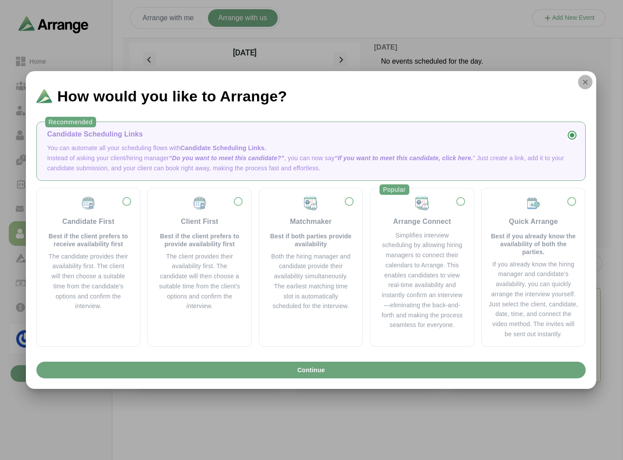  What do you see at coordinates (533, 244) in the screenshot?
I see `p: Best if you already know the availability of both the parties.` at bounding box center [533, 244].